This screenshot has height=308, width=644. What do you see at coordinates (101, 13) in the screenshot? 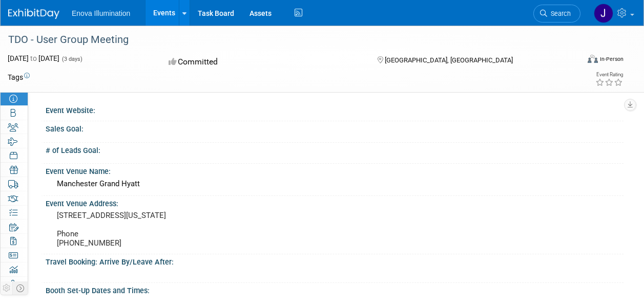
I see `span: Enova Illumination` at bounding box center [101, 13].